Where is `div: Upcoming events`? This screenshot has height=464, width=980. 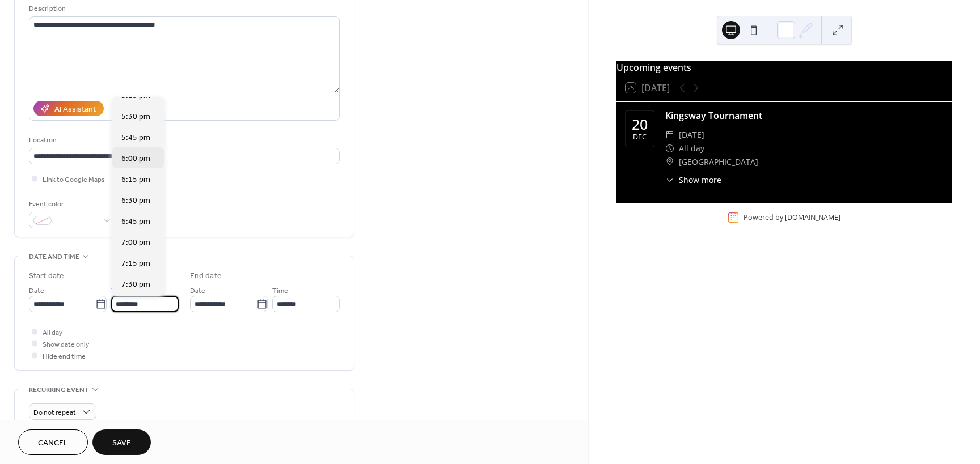
div: Upcoming events is located at coordinates (785, 68).